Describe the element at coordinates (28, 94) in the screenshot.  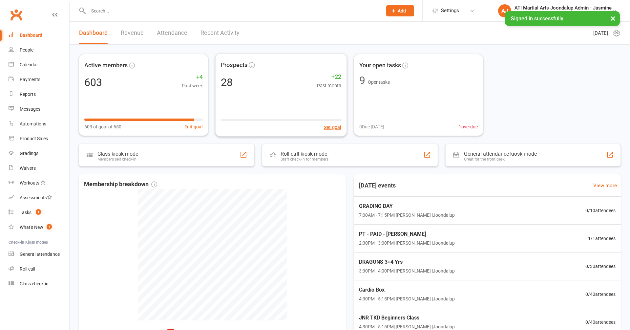
I see `div: Reports` at that location.